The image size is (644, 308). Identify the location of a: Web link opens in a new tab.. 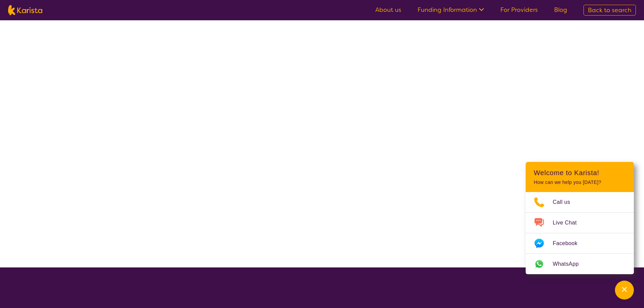
(580, 264).